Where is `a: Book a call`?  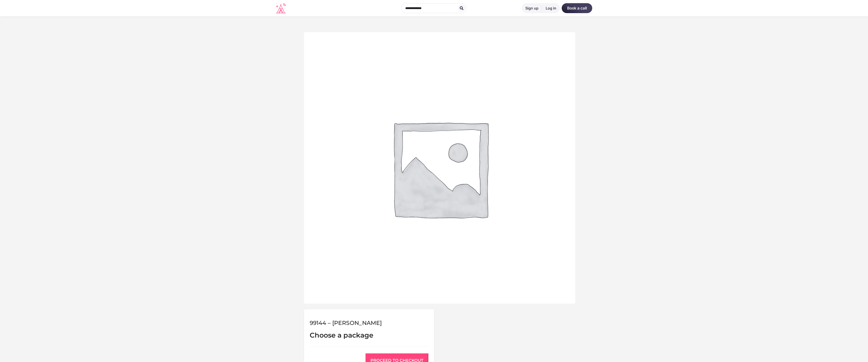
a: Book a call is located at coordinates (577, 8).